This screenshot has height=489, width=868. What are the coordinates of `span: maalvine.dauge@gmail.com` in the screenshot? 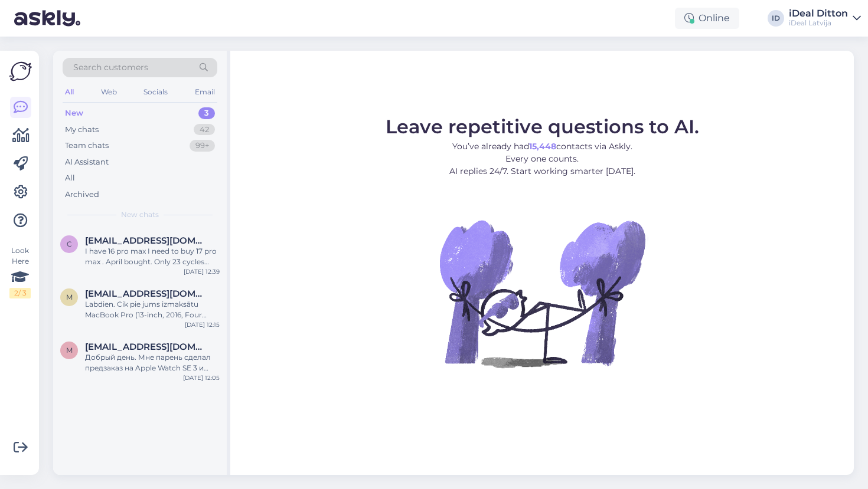 It's located at (147, 294).